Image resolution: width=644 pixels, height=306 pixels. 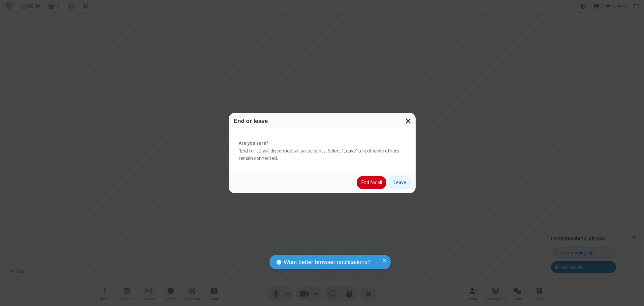 I want to click on button: Close modal, so click(x=409, y=121).